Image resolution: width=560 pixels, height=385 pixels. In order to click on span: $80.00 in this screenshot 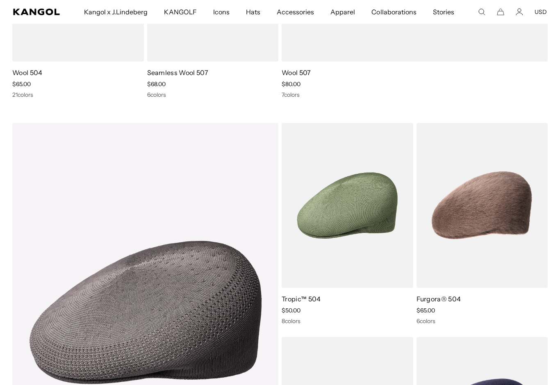, I will do `click(291, 84)`.